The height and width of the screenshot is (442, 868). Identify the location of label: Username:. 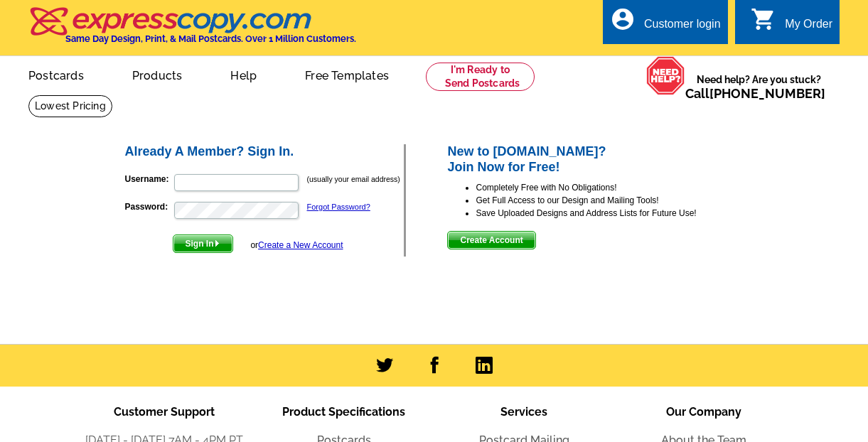
(149, 179).